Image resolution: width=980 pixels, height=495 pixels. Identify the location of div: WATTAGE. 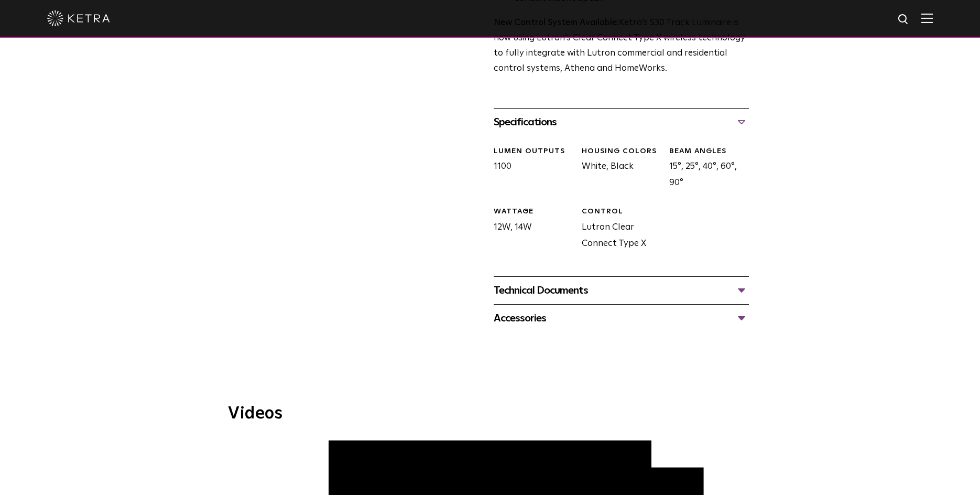
(534, 212).